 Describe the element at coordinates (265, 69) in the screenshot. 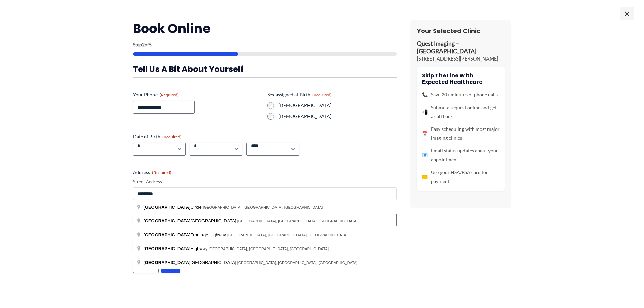

I see `h3: Tell us a bit about yourself` at that location.